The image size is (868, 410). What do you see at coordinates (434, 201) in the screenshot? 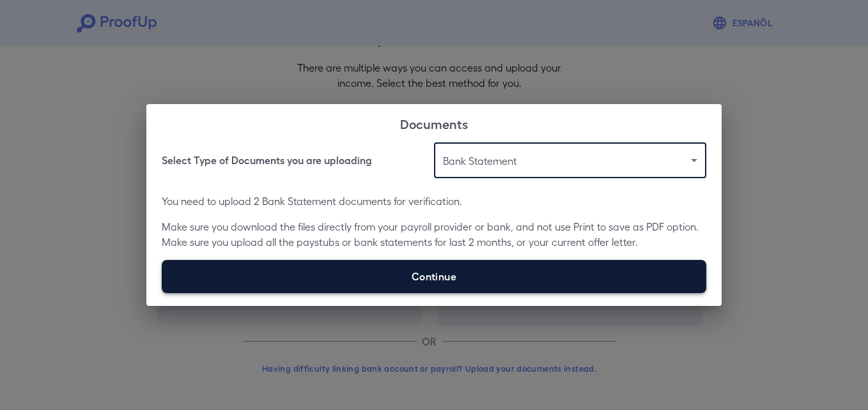
I see `p: You need to upload 2 Bank Statement documents for verification.` at bounding box center [434, 201].